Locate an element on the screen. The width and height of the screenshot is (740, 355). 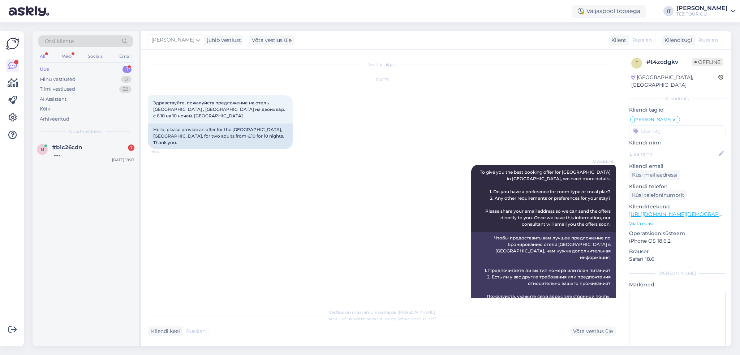
p: Vaata edasi ... is located at coordinates (677, 224).